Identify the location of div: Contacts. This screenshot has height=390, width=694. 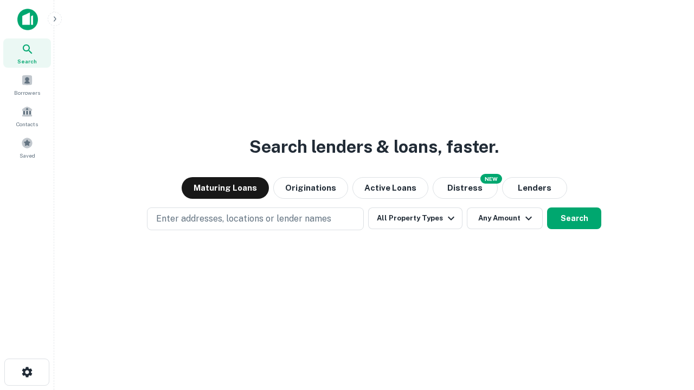
(27, 116).